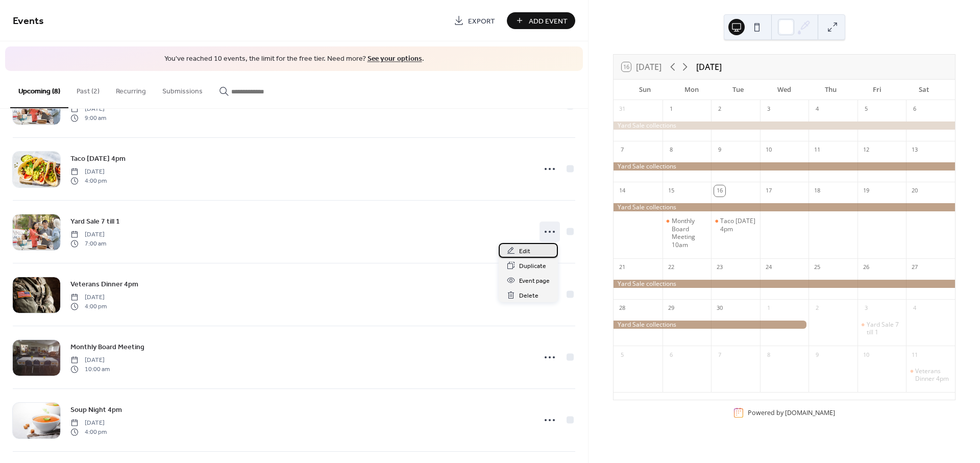 Image resolution: width=980 pixels, height=463 pixels. Describe the element at coordinates (130, 89) in the screenshot. I see `button: Recurring` at that location.